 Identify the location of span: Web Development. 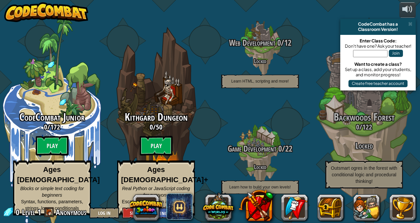
(252, 43).